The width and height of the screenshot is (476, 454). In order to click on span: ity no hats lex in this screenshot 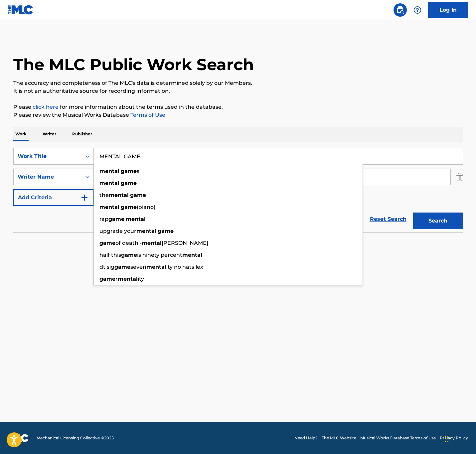, I will do `click(184, 267)`.